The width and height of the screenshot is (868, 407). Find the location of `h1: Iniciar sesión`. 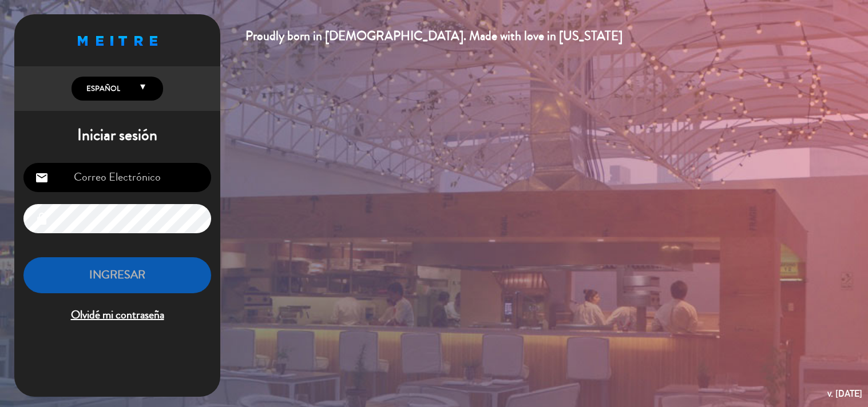

h1: Iniciar sesión is located at coordinates (117, 136).